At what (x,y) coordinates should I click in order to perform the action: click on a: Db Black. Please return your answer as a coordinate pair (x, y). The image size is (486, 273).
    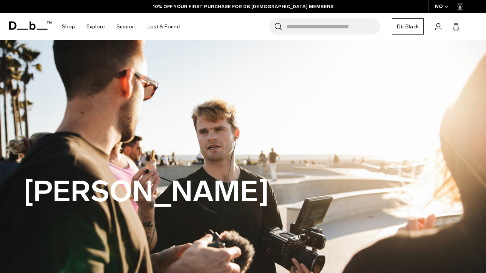
    Looking at the image, I should click on (407, 26).